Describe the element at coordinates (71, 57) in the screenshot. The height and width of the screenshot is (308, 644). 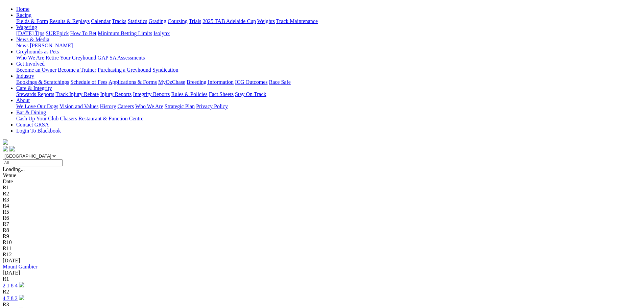
I see `a: Retire Your Greyhound` at that location.